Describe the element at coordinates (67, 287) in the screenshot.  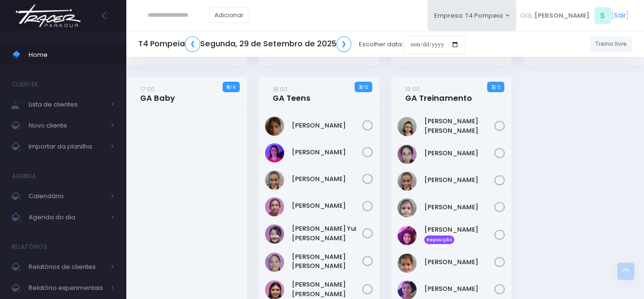
I see `span: Relatório experimentais` at that location.